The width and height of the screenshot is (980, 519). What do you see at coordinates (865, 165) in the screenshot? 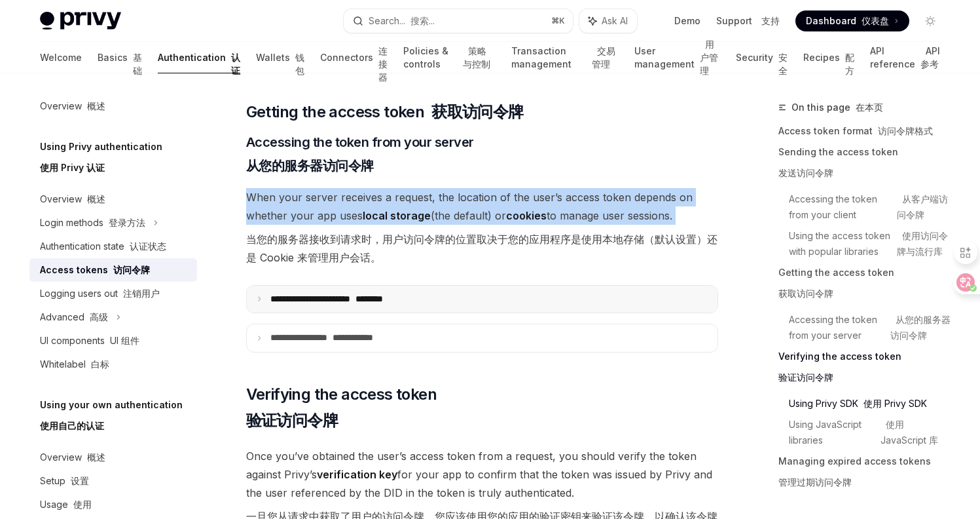
I see `a: Sending the access token发送访问令牌` at bounding box center [865, 165].